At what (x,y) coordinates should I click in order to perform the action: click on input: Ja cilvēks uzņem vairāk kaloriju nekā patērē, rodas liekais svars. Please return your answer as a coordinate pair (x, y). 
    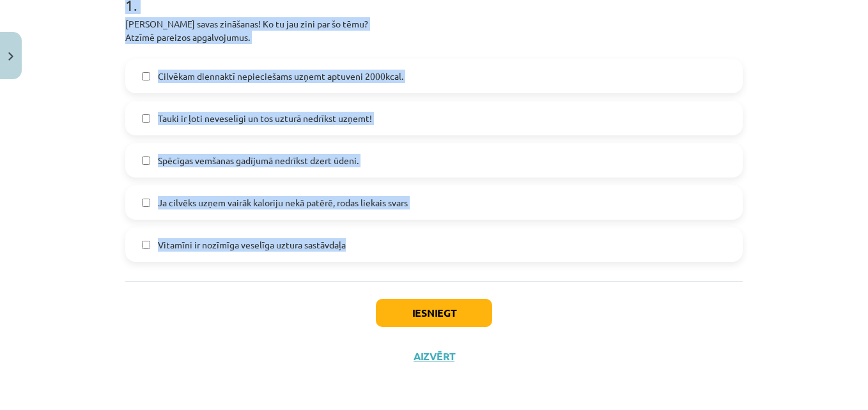
    Looking at the image, I should click on (146, 202).